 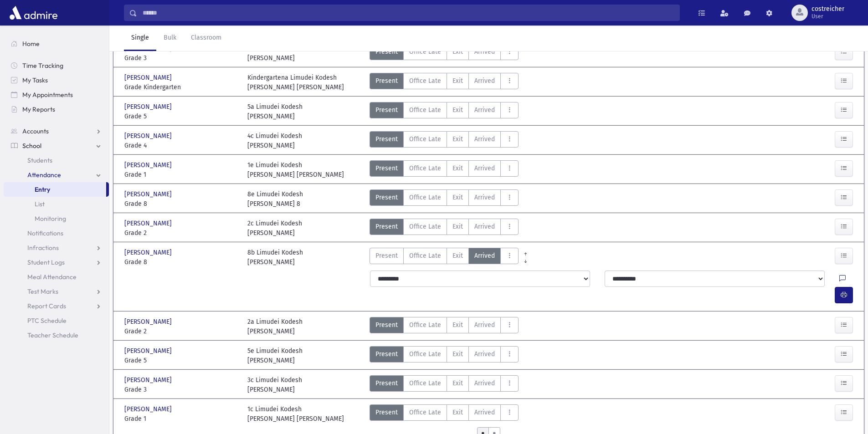 What do you see at coordinates (35, 80) in the screenshot?
I see `span: My Tasks` at bounding box center [35, 80].